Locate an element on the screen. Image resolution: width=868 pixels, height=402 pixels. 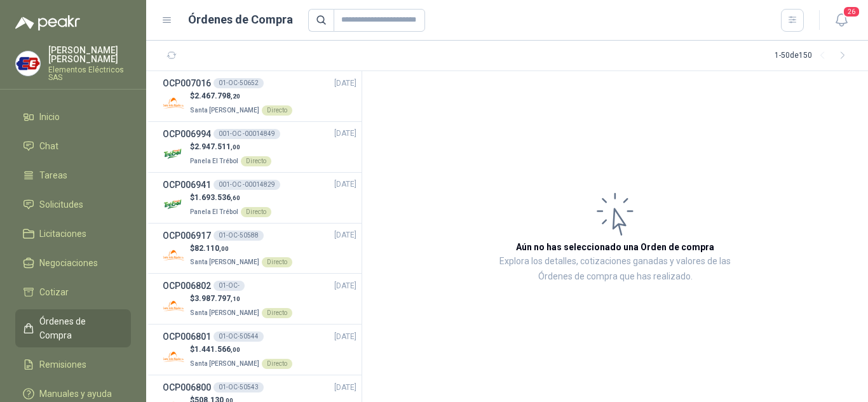
span: 2.947.511 is located at coordinates (217, 147).